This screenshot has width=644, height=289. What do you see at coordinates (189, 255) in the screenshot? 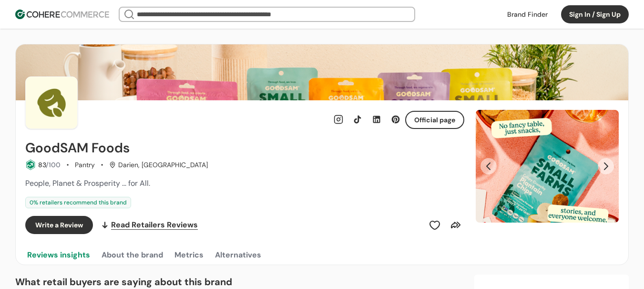
I see `button: Metrics` at bounding box center [189, 255].